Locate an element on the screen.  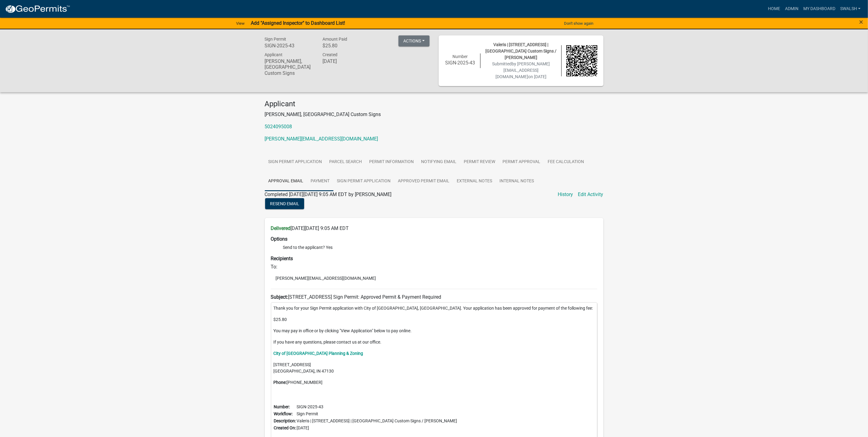
a: Edit Activity is located at coordinates (590, 195).